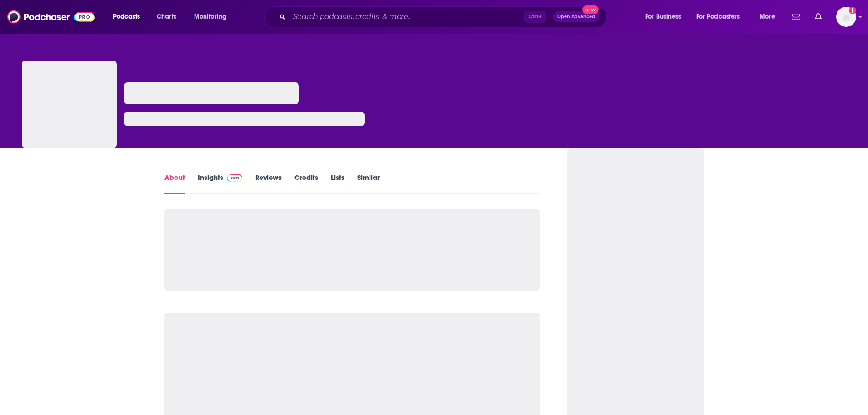 The image size is (868, 415). What do you see at coordinates (126, 17) in the screenshot?
I see `span: Podcasts` at bounding box center [126, 17].